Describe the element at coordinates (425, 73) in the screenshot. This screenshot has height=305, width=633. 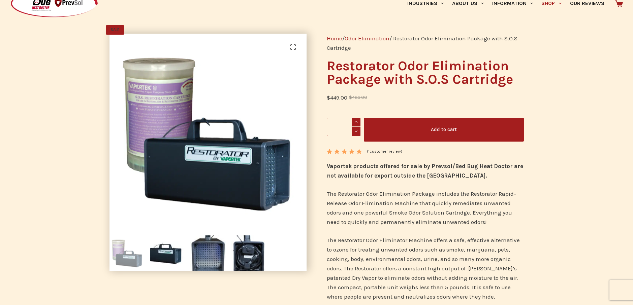
I see `h1: Restorator Odor Elimination Package with S.O.S Cartridge` at that location.